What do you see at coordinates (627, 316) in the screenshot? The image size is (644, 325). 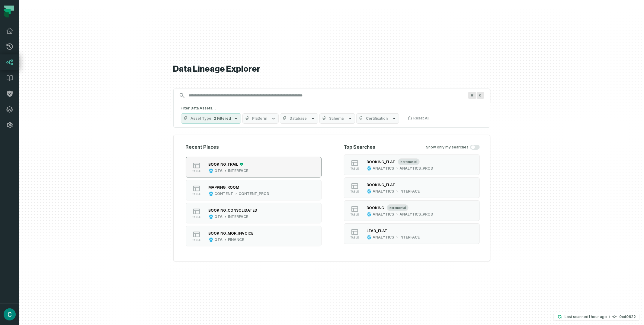 I see `h4: 0cd0622` at bounding box center [627, 316].